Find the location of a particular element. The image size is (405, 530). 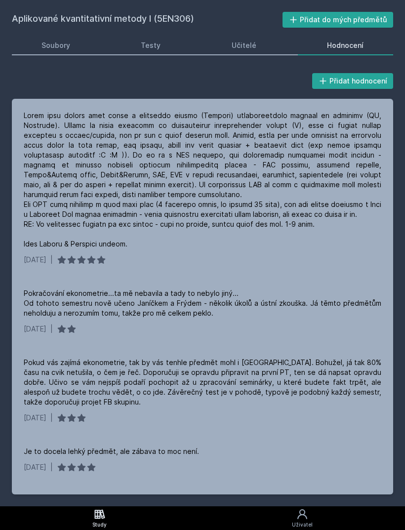

div: Uživatel is located at coordinates (302, 524).